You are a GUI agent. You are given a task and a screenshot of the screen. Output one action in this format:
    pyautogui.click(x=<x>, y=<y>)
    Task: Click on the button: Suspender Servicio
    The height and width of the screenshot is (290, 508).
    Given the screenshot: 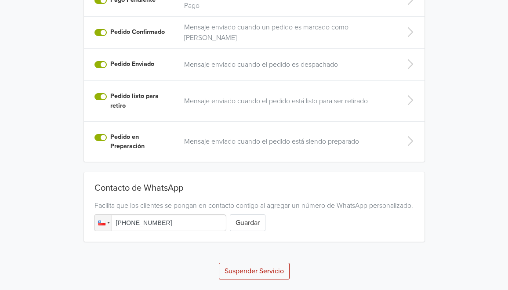 What is the action you would take?
    pyautogui.click(x=254, y=271)
    